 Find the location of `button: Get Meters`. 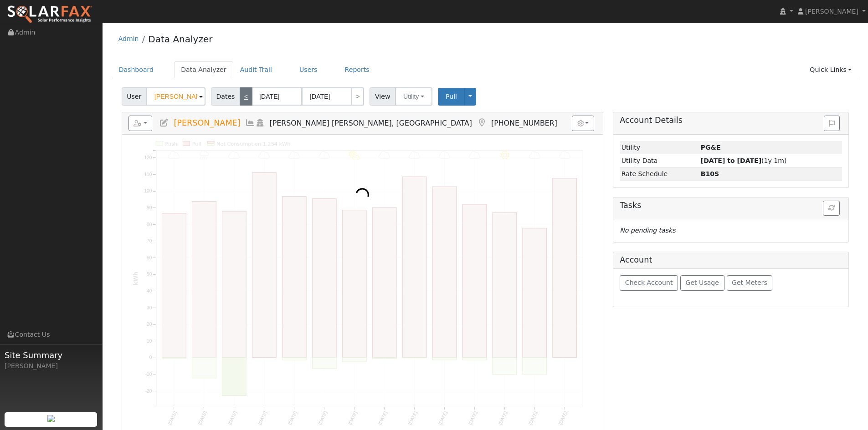

button: Get Meters is located at coordinates (749, 283).